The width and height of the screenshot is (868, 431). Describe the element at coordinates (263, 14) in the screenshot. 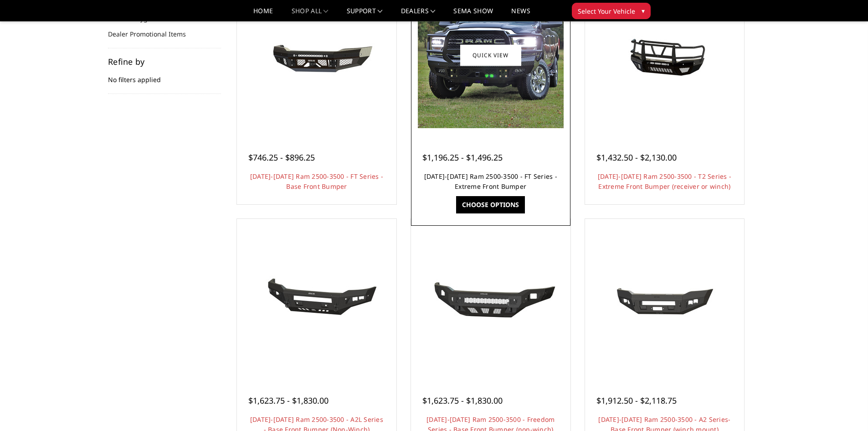

I see `a: Home` at that location.